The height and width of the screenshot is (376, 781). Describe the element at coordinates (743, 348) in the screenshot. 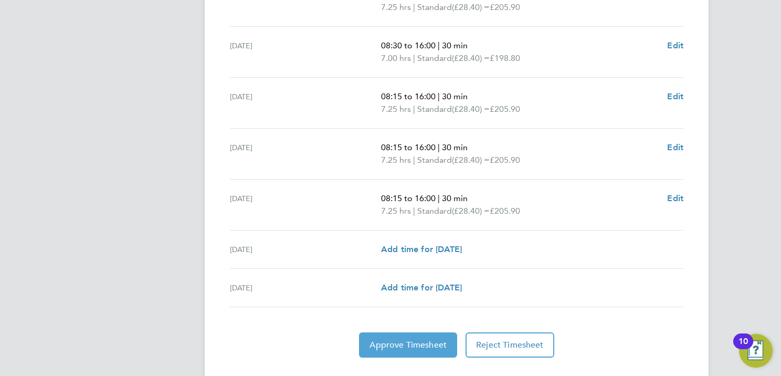

I see `div: 10` at that location.